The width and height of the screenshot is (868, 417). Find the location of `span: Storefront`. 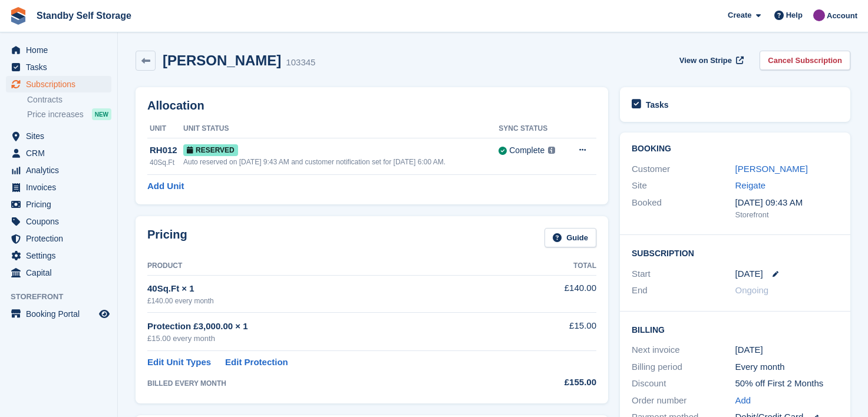

span: Storefront is located at coordinates (63, 297).